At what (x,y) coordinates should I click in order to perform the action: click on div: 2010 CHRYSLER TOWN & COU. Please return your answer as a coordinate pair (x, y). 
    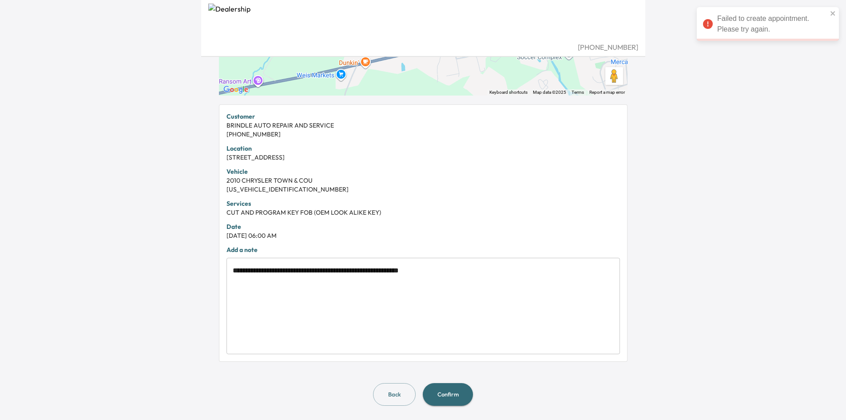
    Looking at the image, I should click on (423, 180).